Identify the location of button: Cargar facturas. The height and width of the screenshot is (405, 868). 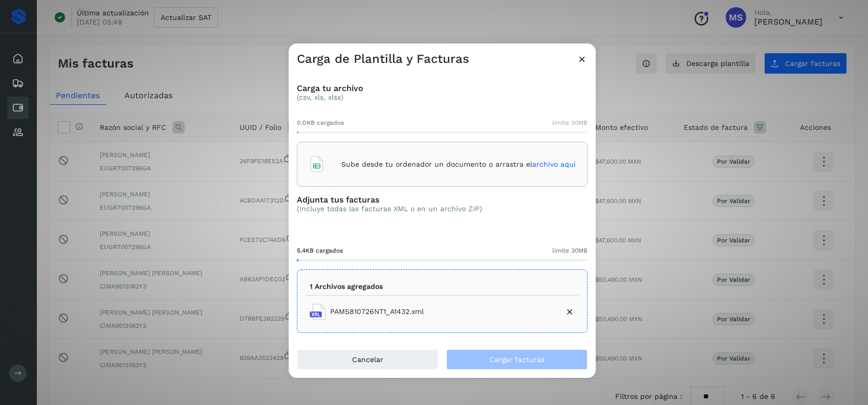
(517, 359).